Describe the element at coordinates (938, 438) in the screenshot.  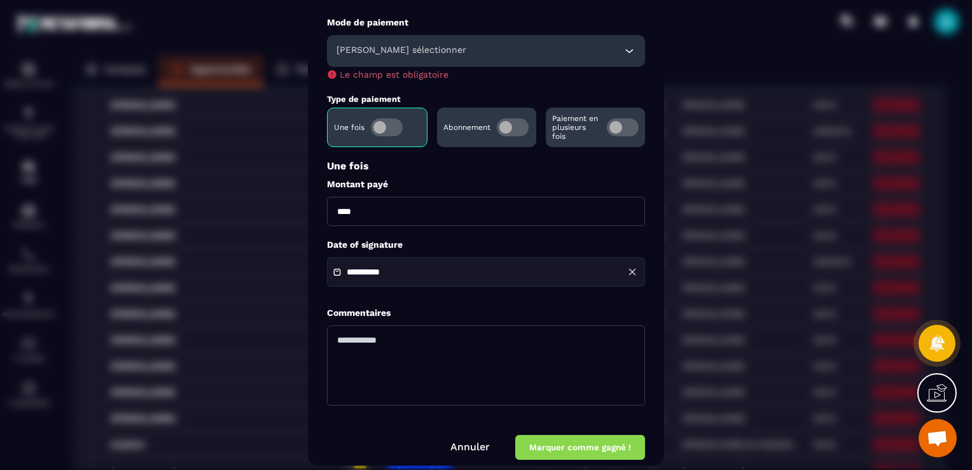
I see `a: Ouvrir le chat` at that location.